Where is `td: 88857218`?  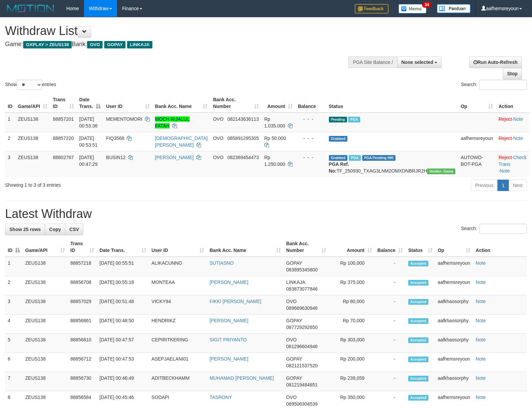
td: 88857218 is located at coordinates (82, 266).